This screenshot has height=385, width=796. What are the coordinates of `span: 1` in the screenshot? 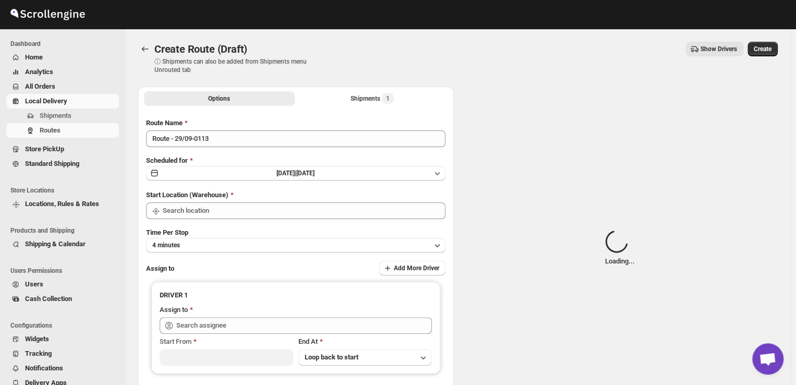 It's located at (388, 99).